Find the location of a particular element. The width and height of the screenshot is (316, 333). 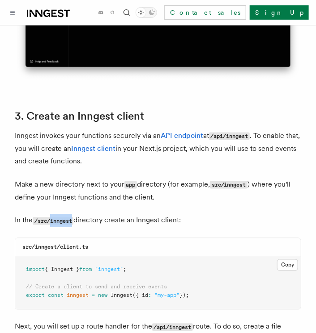

a: API endpoint is located at coordinates (181, 135).